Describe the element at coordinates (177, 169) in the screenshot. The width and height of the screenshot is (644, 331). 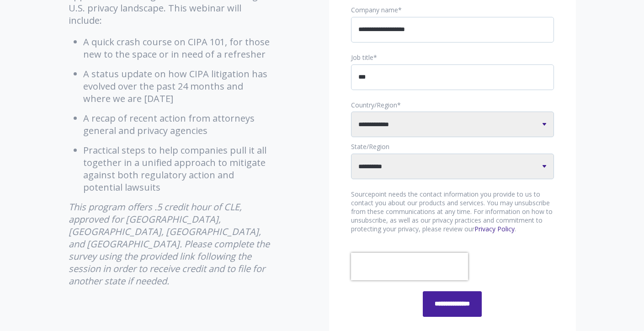
I see `li: Practical steps to help companies pull it all together in a unified approach to mitigate against ...` at that location.